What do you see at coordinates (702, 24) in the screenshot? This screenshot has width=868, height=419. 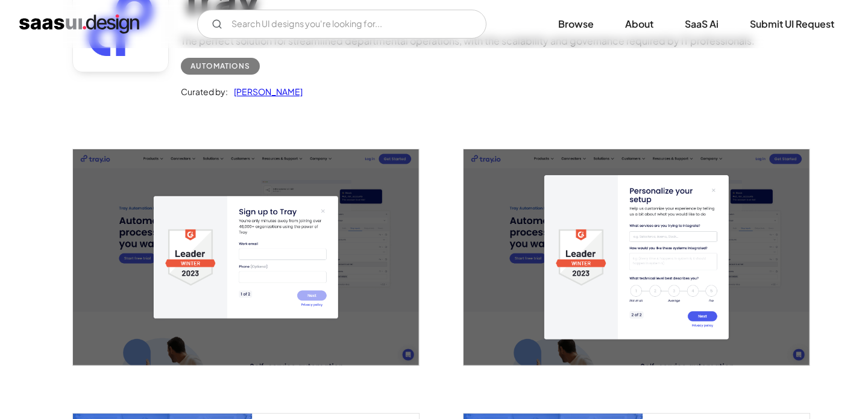 I see `a: SaaS Ai` at bounding box center [702, 24].